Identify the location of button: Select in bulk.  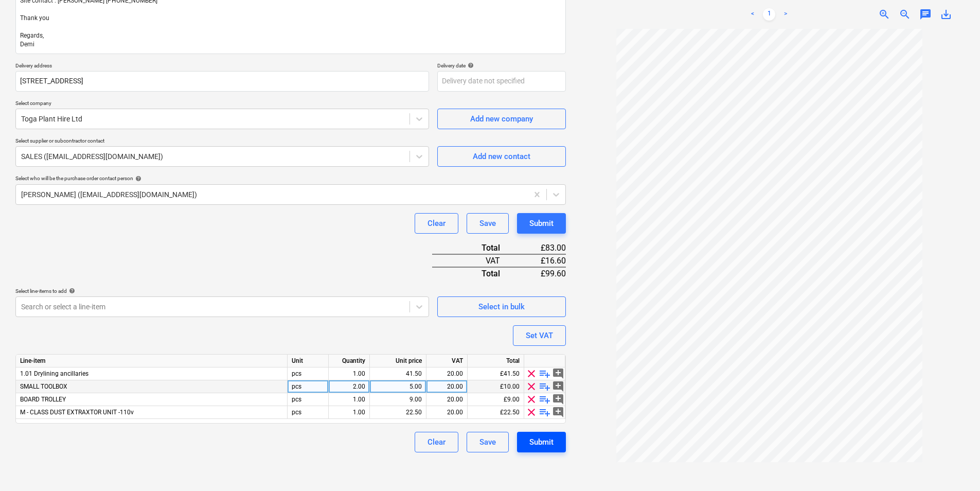
(501, 306).